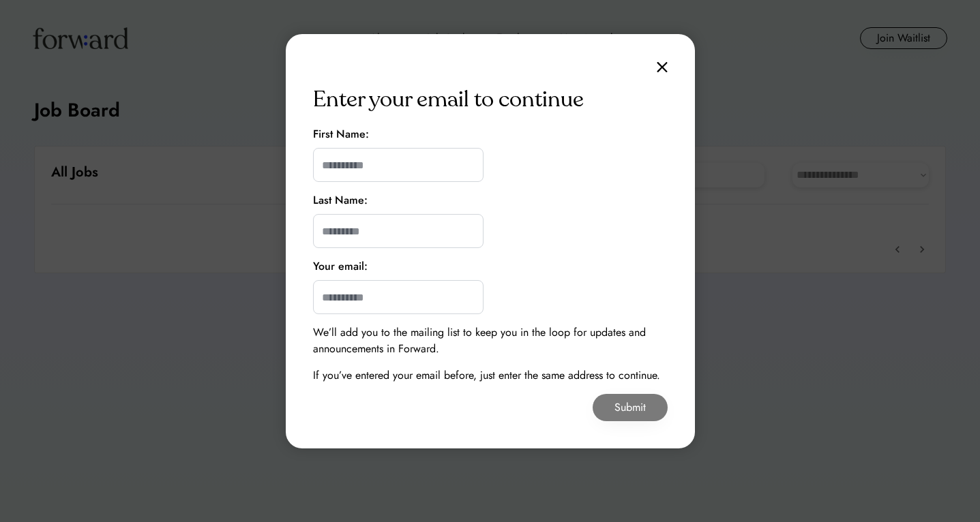  Describe the element at coordinates (341, 200) in the screenshot. I see `div: Last Name:` at that location.